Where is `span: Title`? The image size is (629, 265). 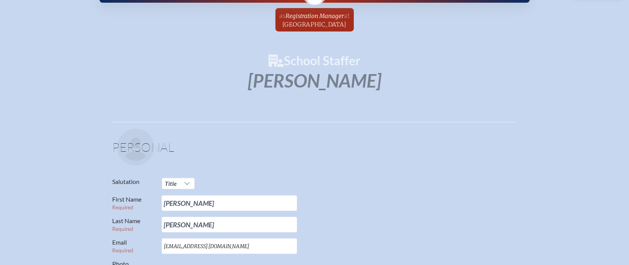
span: Title is located at coordinates (171, 183).